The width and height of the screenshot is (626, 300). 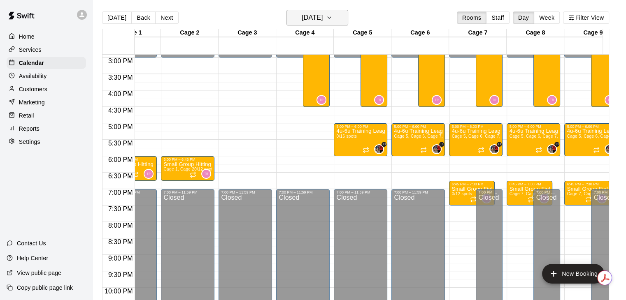 What do you see at coordinates (26, 116) in the screenshot?
I see `p: Retail` at bounding box center [26, 116].